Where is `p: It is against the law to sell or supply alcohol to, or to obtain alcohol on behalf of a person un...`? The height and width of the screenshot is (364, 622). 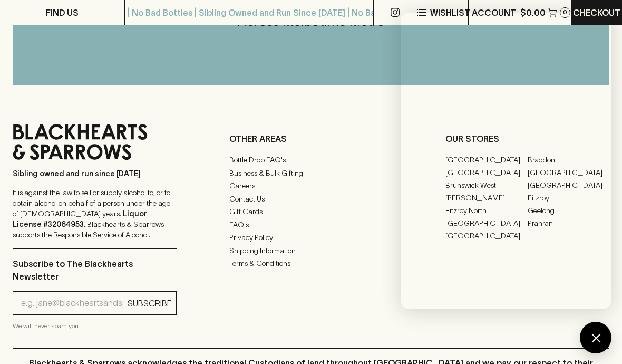
p: It is against the law to sell or supply alcohol to, or to obtain alcohol on behalf of a person un... is located at coordinates (94, 214).